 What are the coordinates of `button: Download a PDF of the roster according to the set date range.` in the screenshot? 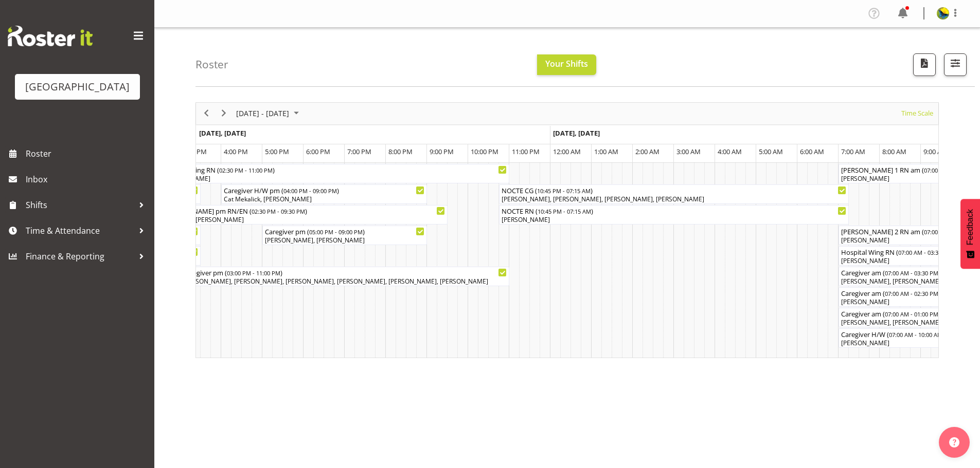 It's located at (924, 65).